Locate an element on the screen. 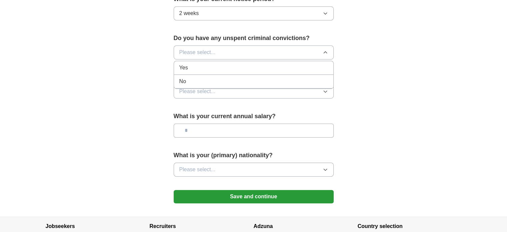  span: No is located at coordinates (183, 81).